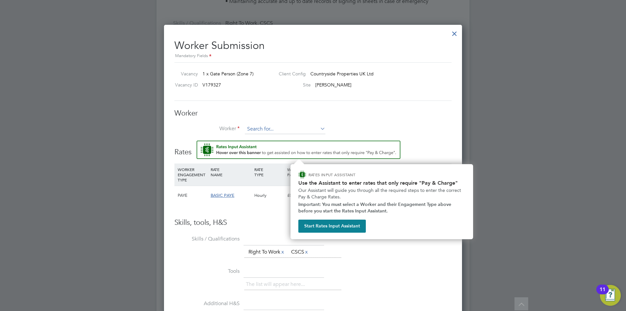 This screenshot has height=311, width=626. What do you see at coordinates (207, 271) in the screenshot?
I see `label: Tools` at bounding box center [207, 271].